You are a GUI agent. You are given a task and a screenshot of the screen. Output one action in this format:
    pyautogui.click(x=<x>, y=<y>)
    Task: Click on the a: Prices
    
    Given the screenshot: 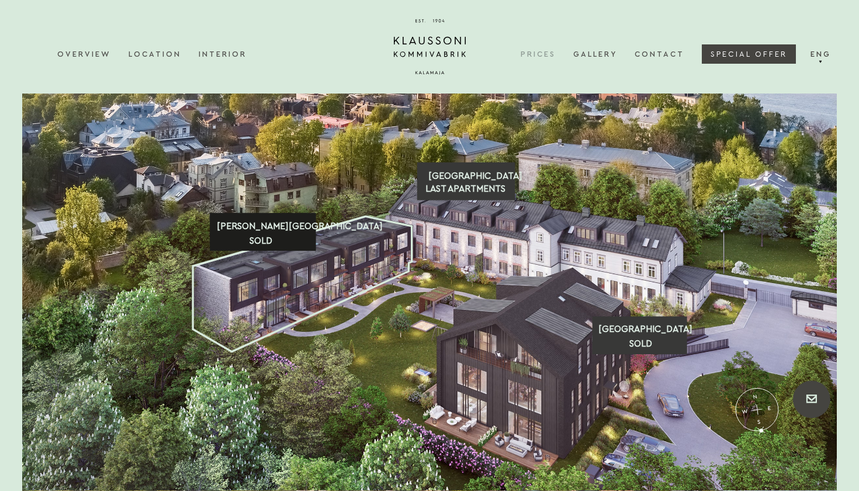 What is the action you would take?
    pyautogui.click(x=547, y=54)
    